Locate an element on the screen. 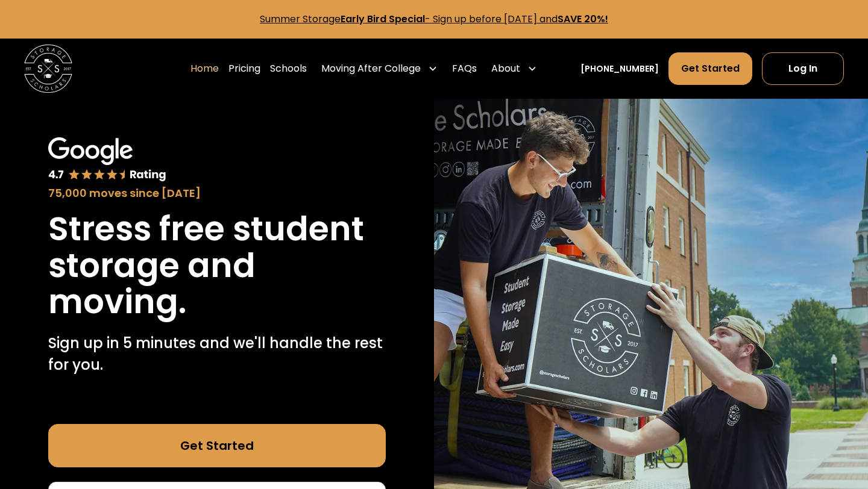 The width and height of the screenshot is (868, 489). a: Pricing is located at coordinates (244, 69).